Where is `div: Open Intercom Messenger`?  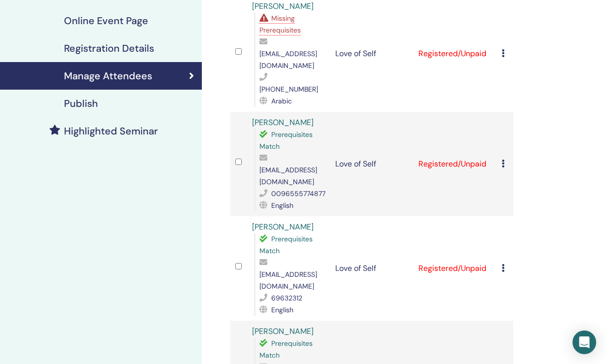
div: Open Intercom Messenger is located at coordinates (585, 342).